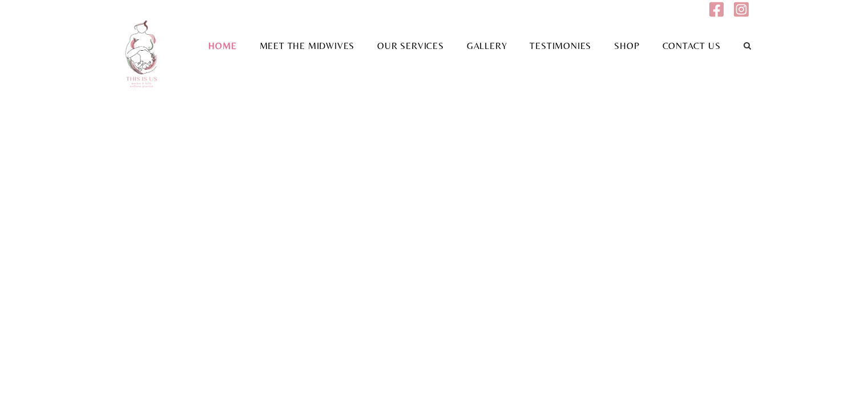 This screenshot has width=868, height=396. What do you see at coordinates (411, 46) in the screenshot?
I see `a: Our Services` at bounding box center [411, 46].